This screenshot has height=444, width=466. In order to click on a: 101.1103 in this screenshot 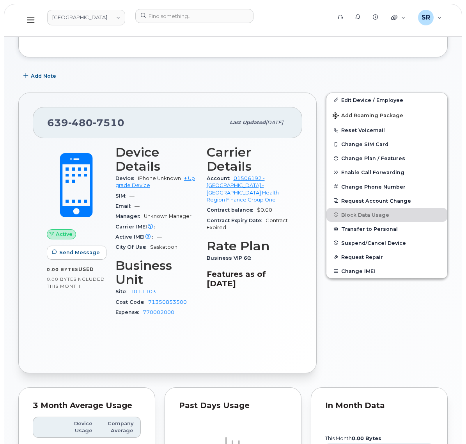, I will do `click(143, 291)`.